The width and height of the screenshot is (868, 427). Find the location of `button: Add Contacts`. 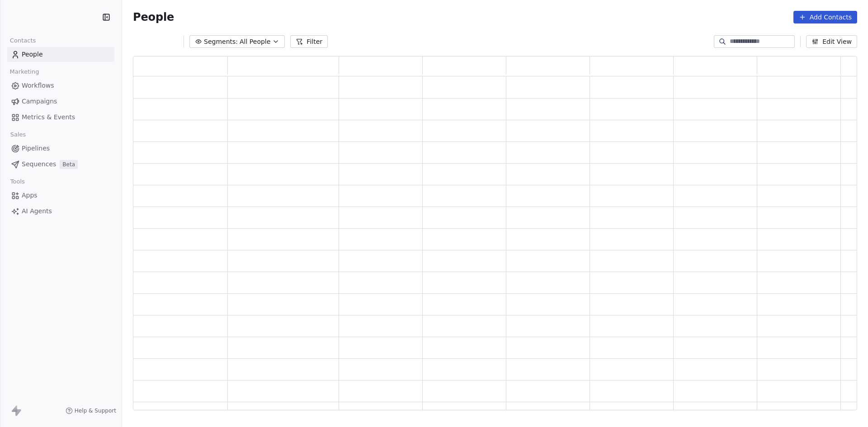

button: Add Contacts is located at coordinates (825, 17).